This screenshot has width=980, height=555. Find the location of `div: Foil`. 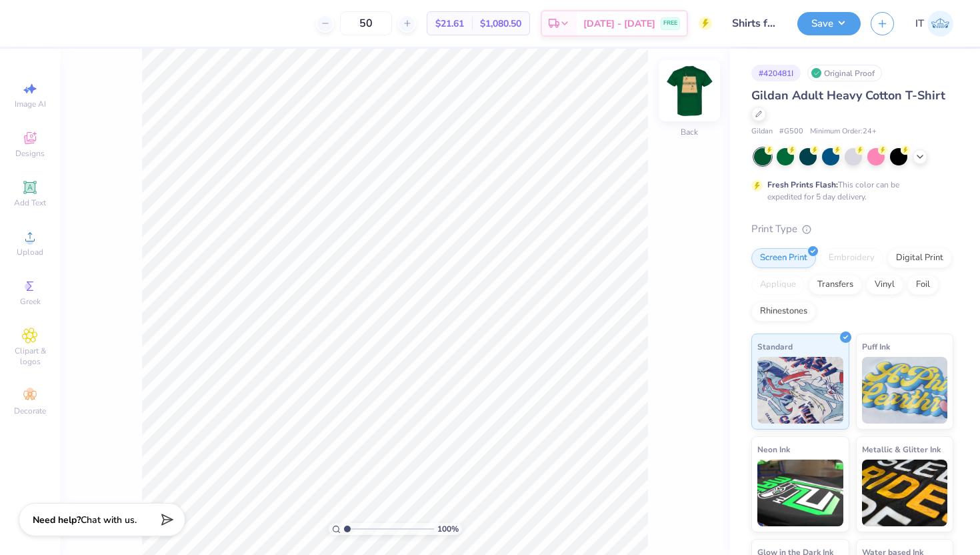

div: Foil is located at coordinates (923, 284).